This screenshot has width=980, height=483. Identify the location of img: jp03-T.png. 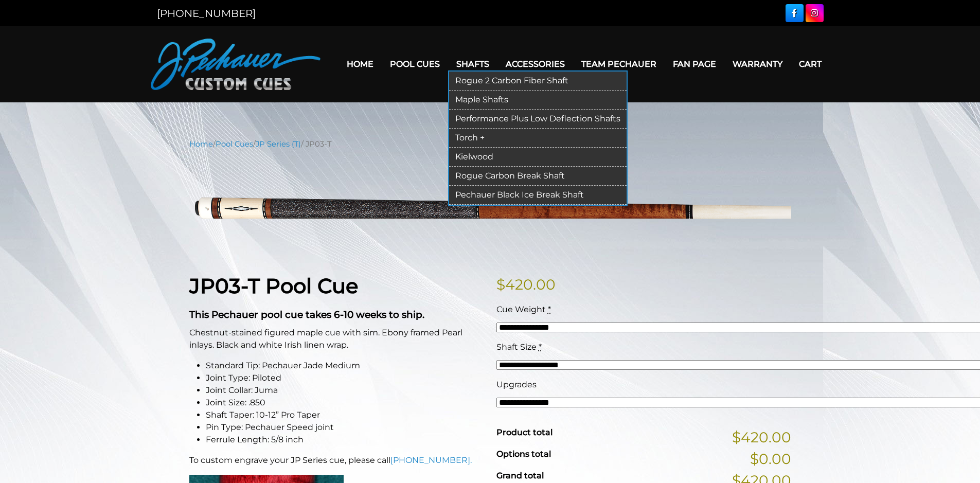
(490, 207).